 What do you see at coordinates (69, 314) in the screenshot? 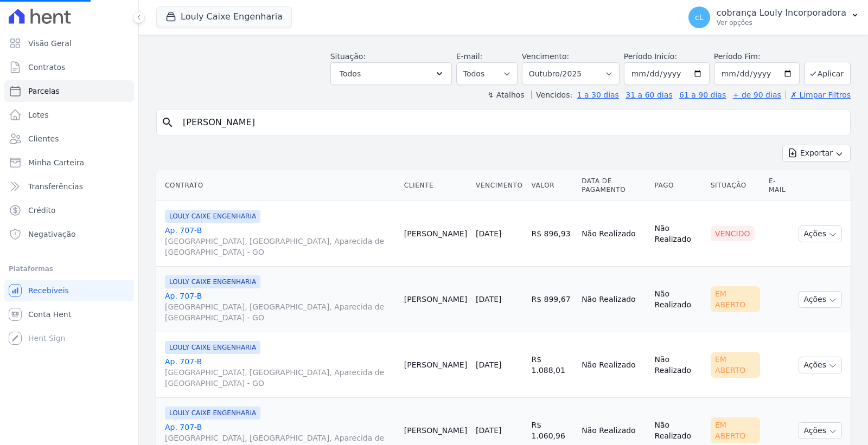
I see `a: Conta Hent` at bounding box center [69, 314].